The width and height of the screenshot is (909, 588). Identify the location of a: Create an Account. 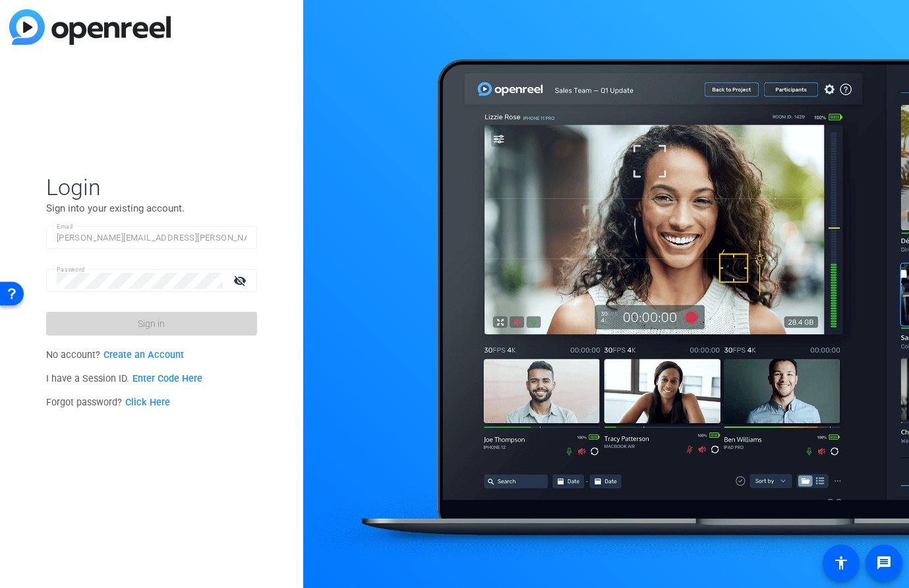
(144, 355).